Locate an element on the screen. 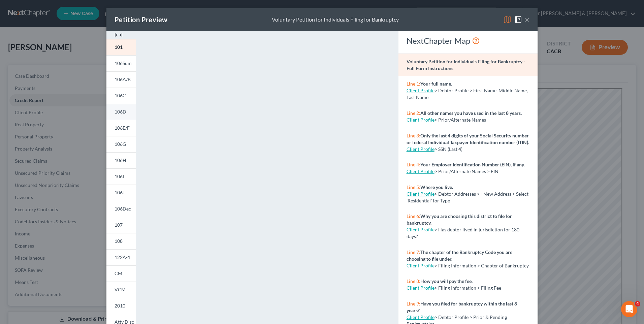 The height and width of the screenshot is (324, 644). a: 106D is located at coordinates (121, 112).